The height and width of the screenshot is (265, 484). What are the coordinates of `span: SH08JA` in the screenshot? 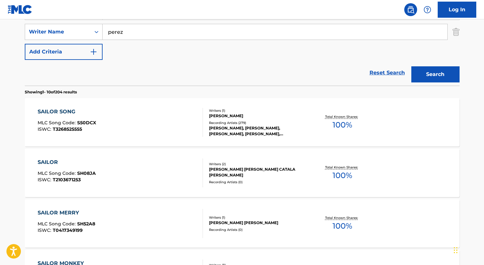 It's located at (86, 173).